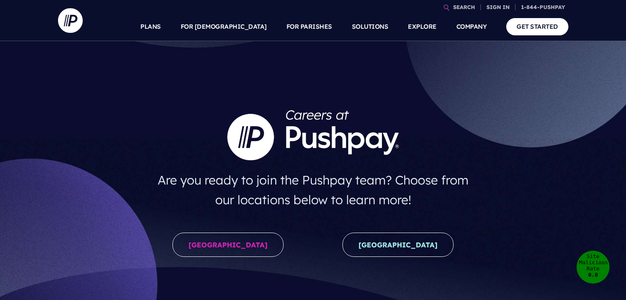 The height and width of the screenshot is (300, 626). Describe the element at coordinates (422, 27) in the screenshot. I see `a: EXPLORE` at that location.